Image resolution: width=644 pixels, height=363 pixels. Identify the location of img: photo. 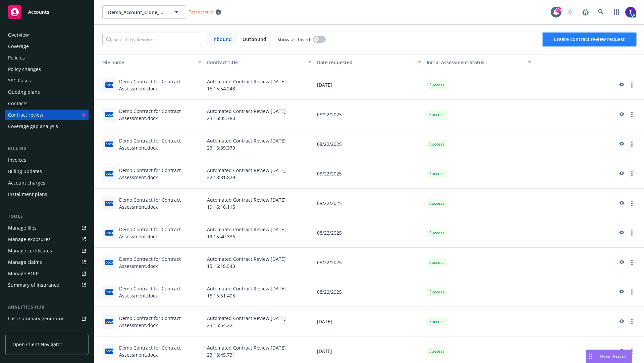
(631, 12).